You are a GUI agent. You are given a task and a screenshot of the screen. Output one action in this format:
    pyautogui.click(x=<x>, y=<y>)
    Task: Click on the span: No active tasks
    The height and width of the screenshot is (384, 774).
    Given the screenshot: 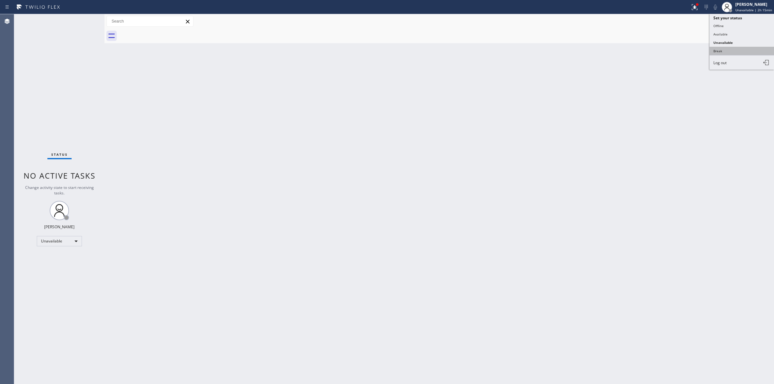 What is the action you would take?
    pyautogui.click(x=59, y=175)
    